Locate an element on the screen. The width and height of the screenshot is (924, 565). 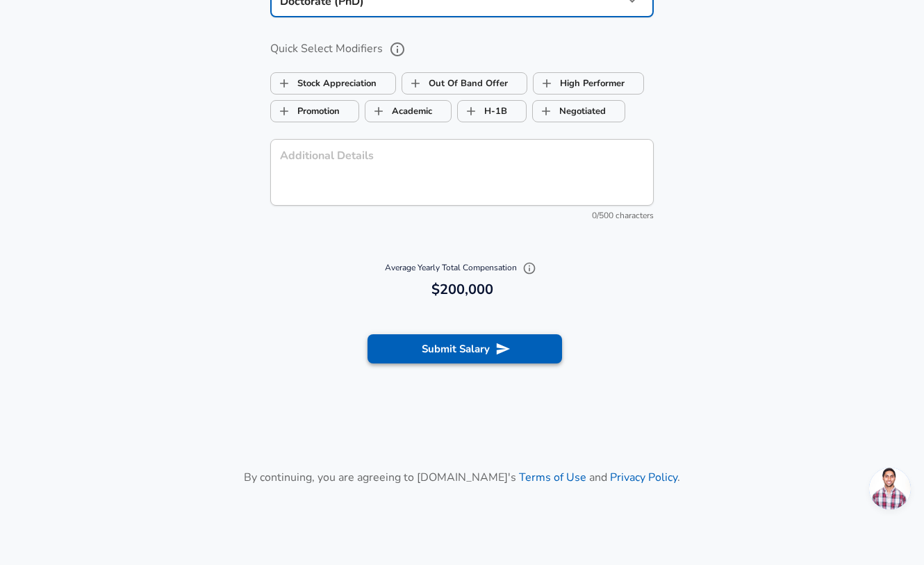
div: Open chat is located at coordinates (890, 489).